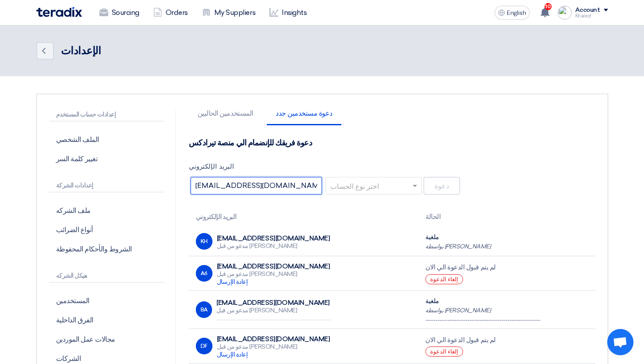 The width and height of the screenshot is (644, 364). Describe the element at coordinates (107, 340) in the screenshot. I see `p: مجالات عمل الموردين` at that location.